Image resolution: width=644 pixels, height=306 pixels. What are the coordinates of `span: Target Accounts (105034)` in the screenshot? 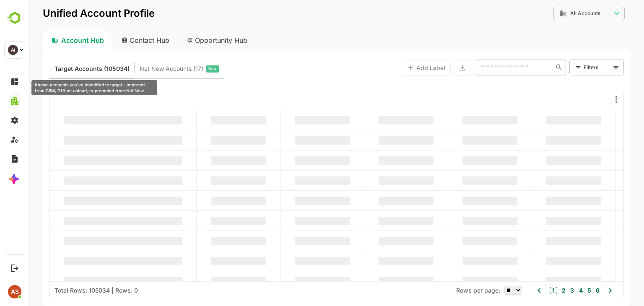 It's located at (63, 68).